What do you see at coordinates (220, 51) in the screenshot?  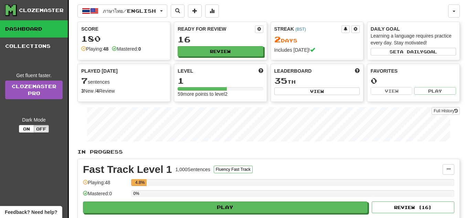 I see `button: Review` at bounding box center [220, 51].